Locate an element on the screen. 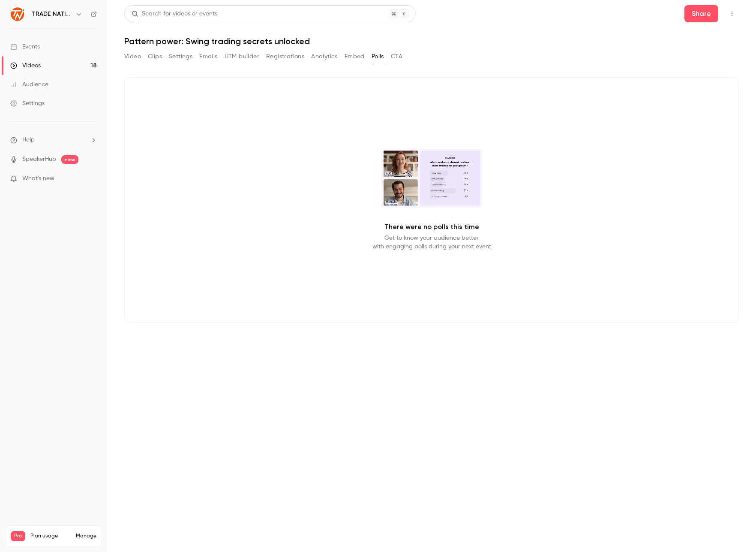 The height and width of the screenshot is (552, 756). button: Settings is located at coordinates (180, 57).